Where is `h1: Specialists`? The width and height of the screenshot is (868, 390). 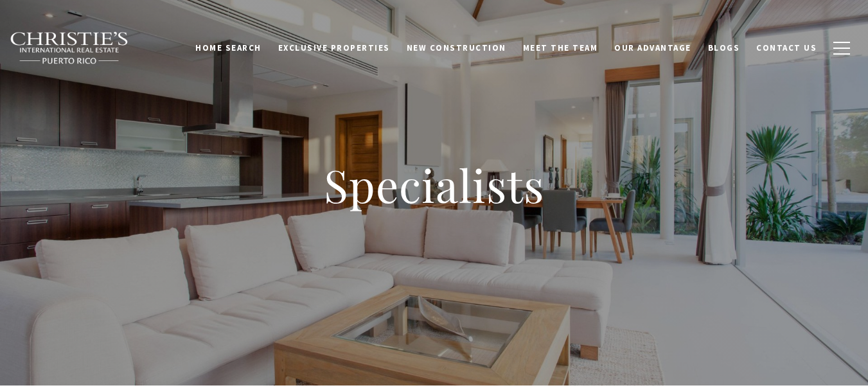
h1: Specialists is located at coordinates (434, 185).